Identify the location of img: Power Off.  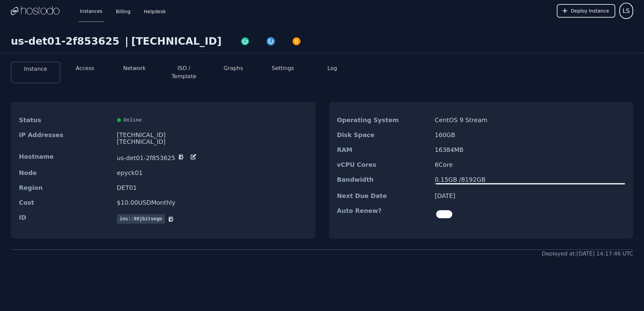
(296, 41).